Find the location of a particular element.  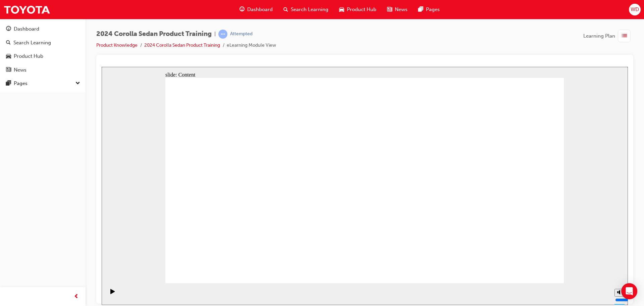

div: playback controls is located at coordinates (9, 227).